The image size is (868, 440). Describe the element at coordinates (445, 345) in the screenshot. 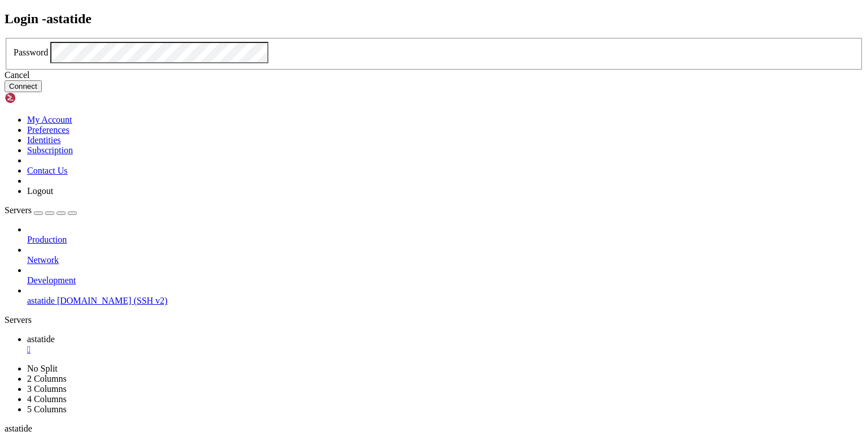

I see `a: astatide` at that location.